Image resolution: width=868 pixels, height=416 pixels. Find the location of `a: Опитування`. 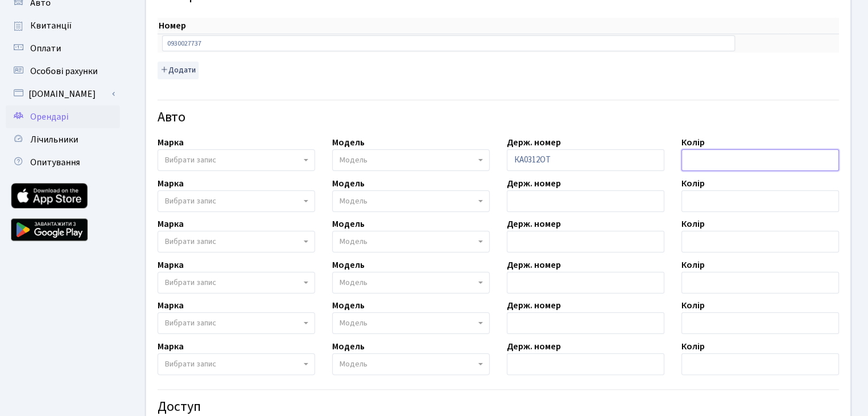

a: Опитування is located at coordinates (63, 163).